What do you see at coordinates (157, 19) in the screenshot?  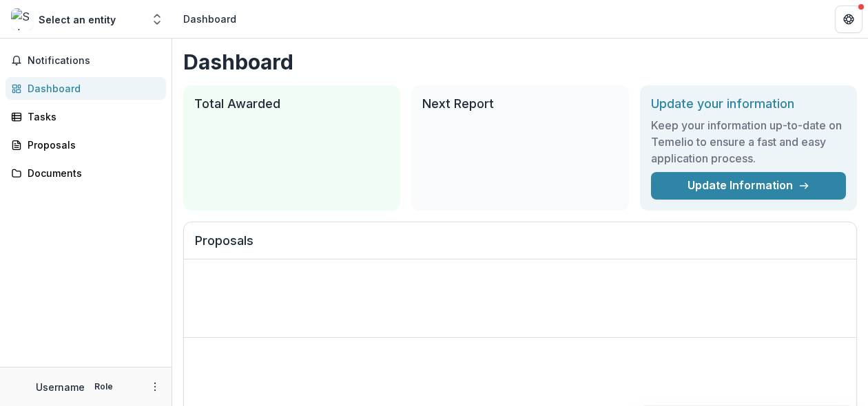 I see `button: Open entity switcher` at bounding box center [157, 19].